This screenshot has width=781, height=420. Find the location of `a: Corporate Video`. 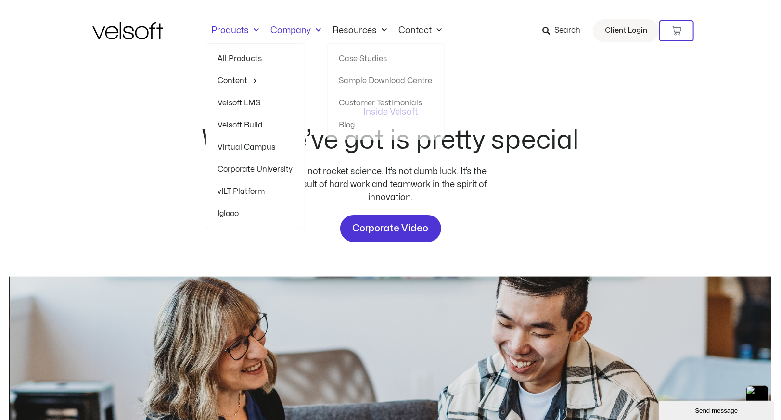

a: Corporate Video is located at coordinates (391, 228).